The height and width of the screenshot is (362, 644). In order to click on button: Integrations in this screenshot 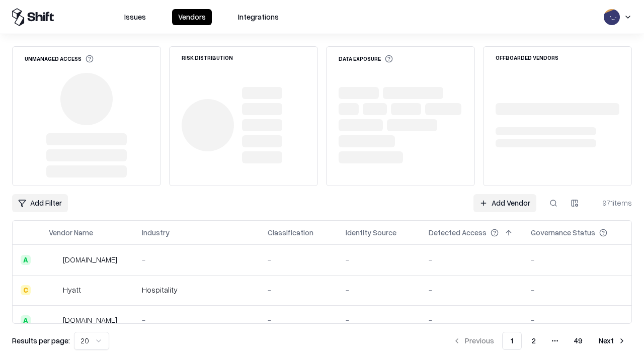, I will do `click(258, 17)`.